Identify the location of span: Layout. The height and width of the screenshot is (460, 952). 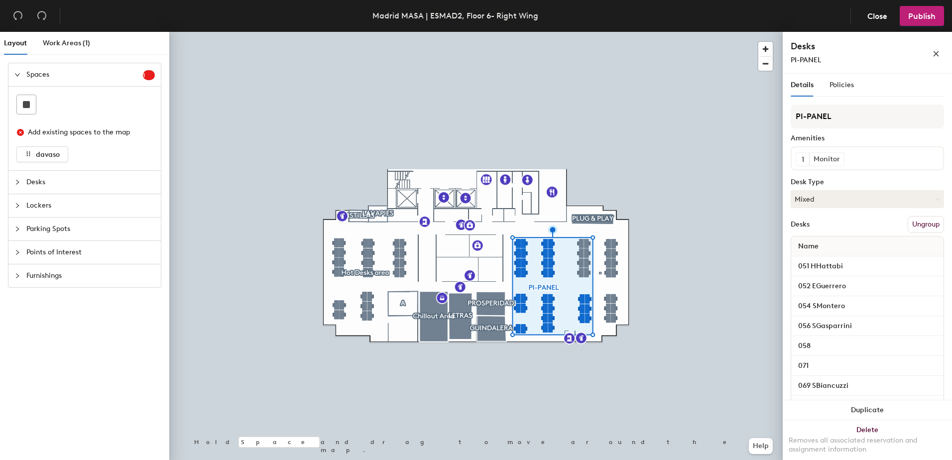
(15, 43).